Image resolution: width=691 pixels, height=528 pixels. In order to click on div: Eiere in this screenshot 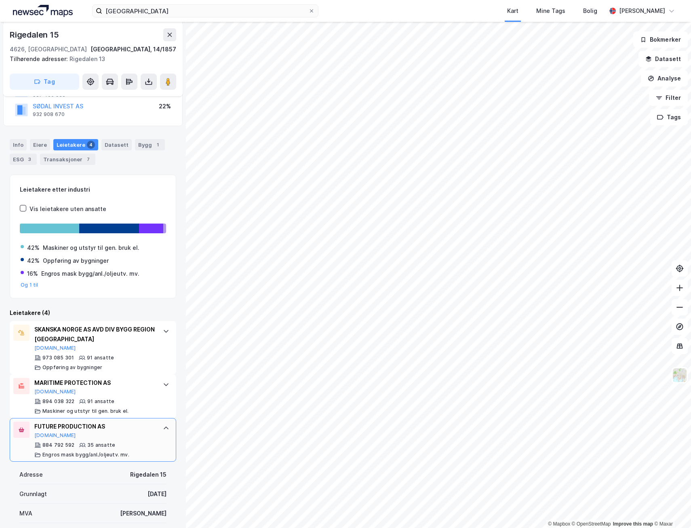, I will do `click(40, 145)`.